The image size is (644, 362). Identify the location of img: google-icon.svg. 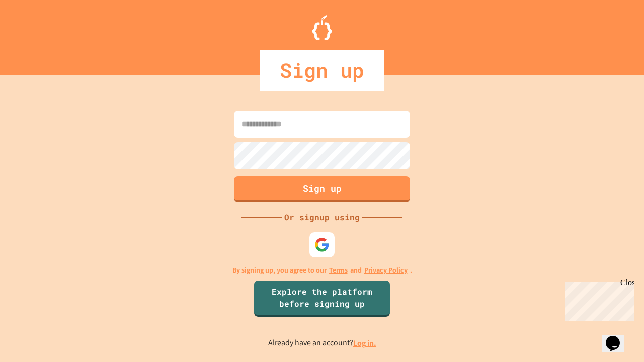
(322, 245).